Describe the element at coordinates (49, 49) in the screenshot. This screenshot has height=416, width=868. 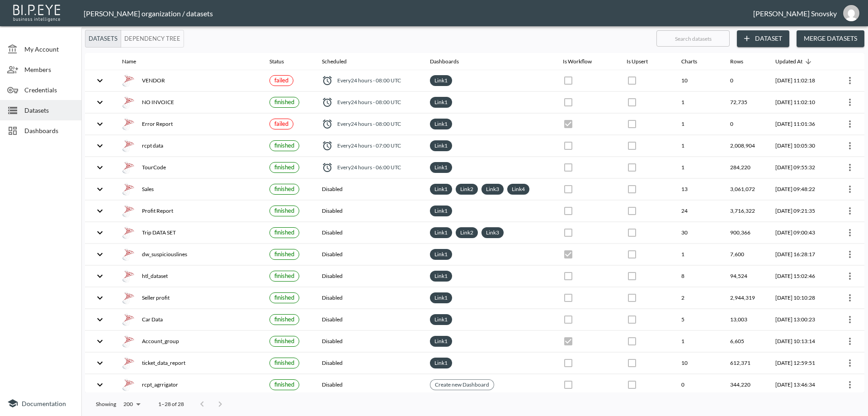
I see `span: My Account` at that location.